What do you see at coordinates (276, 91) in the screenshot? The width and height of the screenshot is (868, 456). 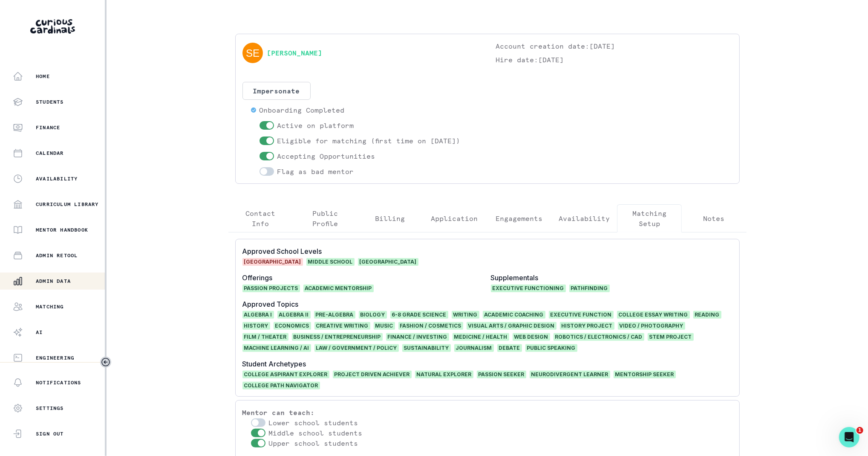 I see `button: Impersonate` at bounding box center [276, 91].